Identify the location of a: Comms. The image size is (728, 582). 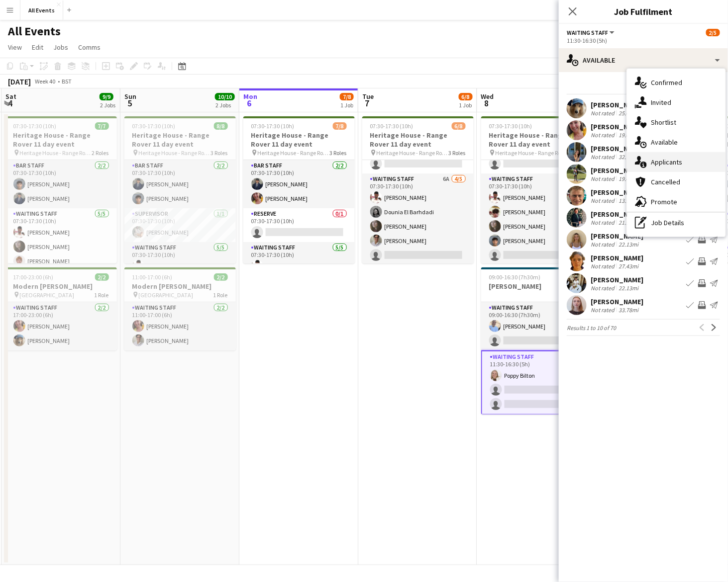
(89, 48).